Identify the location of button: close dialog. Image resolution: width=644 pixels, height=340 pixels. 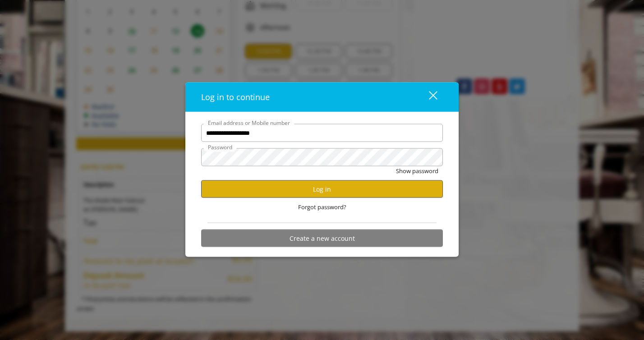
(427, 97).